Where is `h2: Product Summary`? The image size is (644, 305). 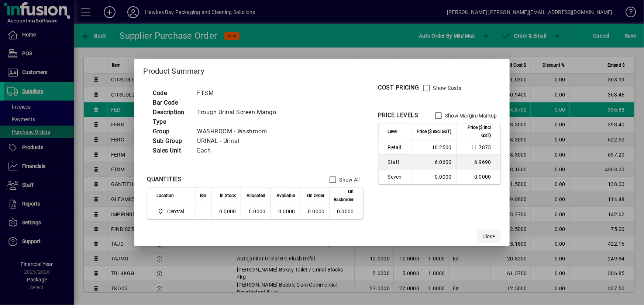
h2: Product Summary is located at coordinates (322, 70).